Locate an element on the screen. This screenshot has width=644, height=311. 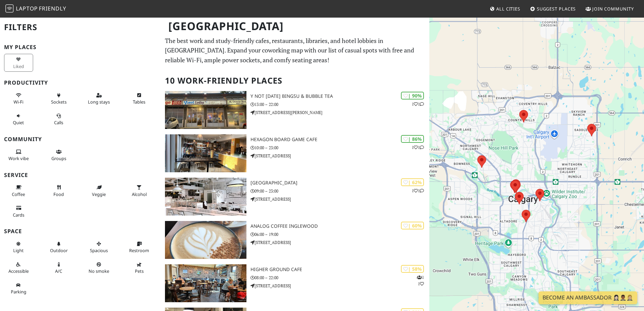
button: Veggie is located at coordinates (99, 190).